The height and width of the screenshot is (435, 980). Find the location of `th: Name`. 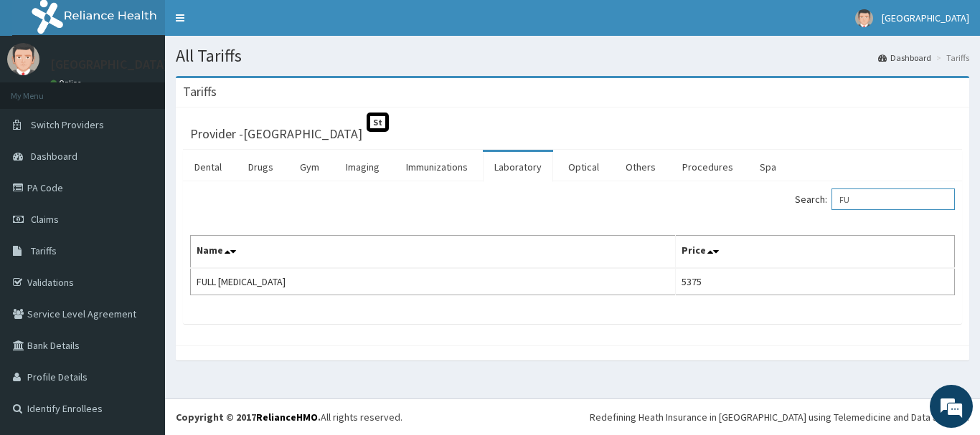

th: Name is located at coordinates (433, 252).